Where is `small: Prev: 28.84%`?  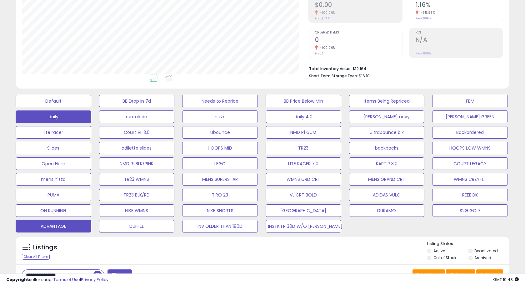
small: Prev: 28.84% is located at coordinates (424, 18).